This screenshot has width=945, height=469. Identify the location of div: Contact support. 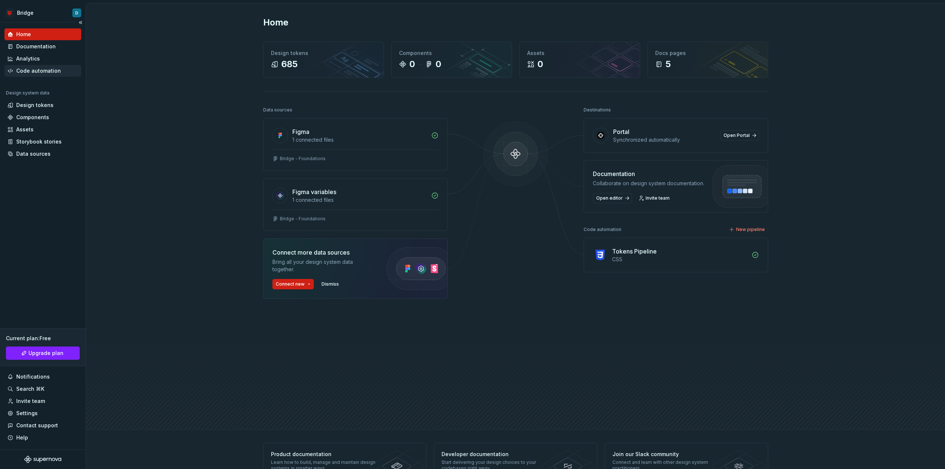
(37, 426).